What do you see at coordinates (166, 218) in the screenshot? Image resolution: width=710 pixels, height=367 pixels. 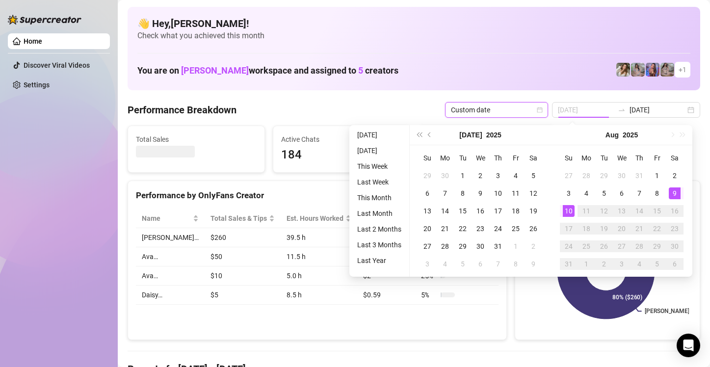 I see `span: Name` at bounding box center [166, 218].